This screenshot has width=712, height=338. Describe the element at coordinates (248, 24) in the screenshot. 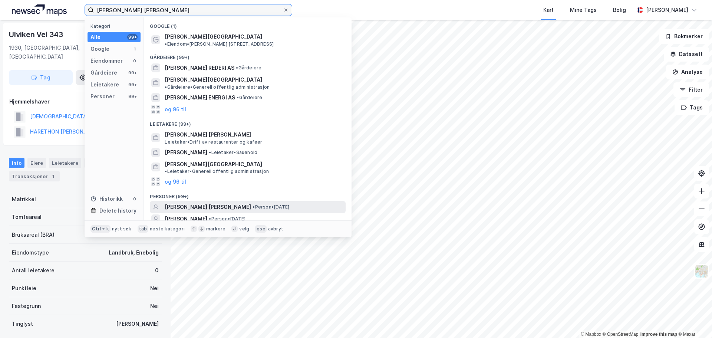

I see `div: Google (1)` at that location.